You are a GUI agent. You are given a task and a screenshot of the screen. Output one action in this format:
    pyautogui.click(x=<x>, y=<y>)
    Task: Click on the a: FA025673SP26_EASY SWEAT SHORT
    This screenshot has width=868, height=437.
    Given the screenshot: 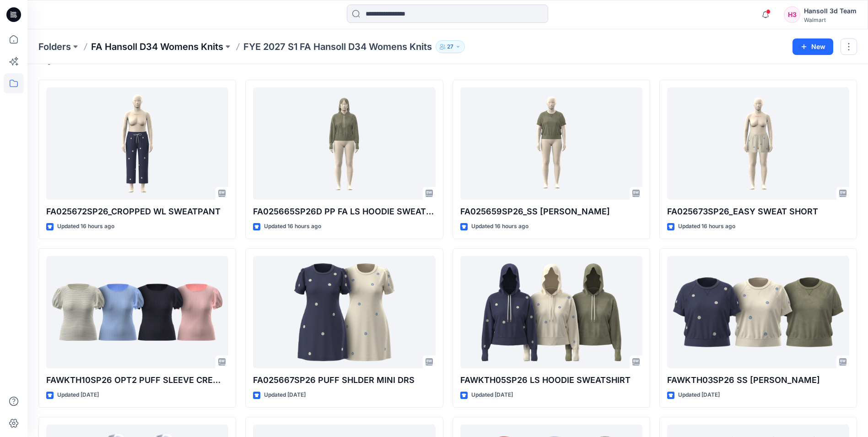 What is the action you would take?
    pyautogui.click(x=759, y=143)
    